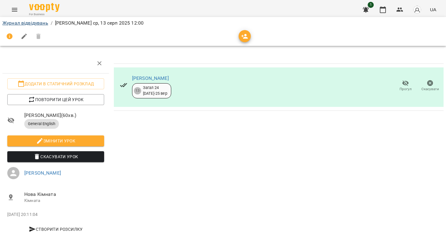 Image resolution: width=446 pixels, height=232 pixels. Describe the element at coordinates (56, 141) in the screenshot. I see `button: Змінити урок` at that location.